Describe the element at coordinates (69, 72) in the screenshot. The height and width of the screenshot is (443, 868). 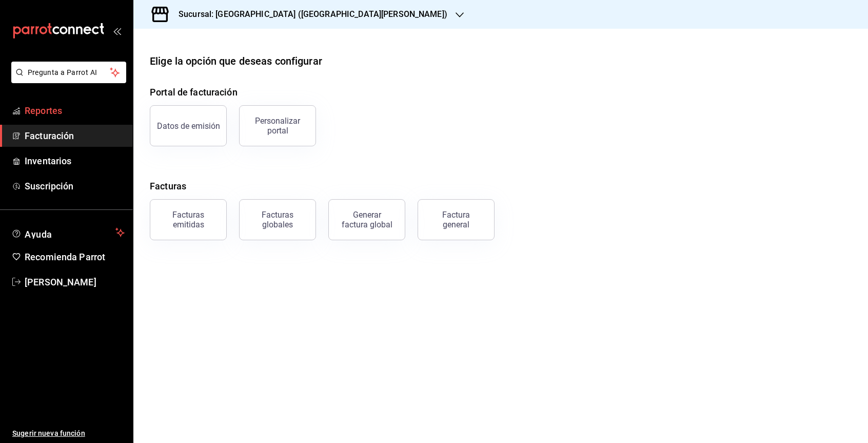
I see `span: Pregunta a Parrot AI` at that location.